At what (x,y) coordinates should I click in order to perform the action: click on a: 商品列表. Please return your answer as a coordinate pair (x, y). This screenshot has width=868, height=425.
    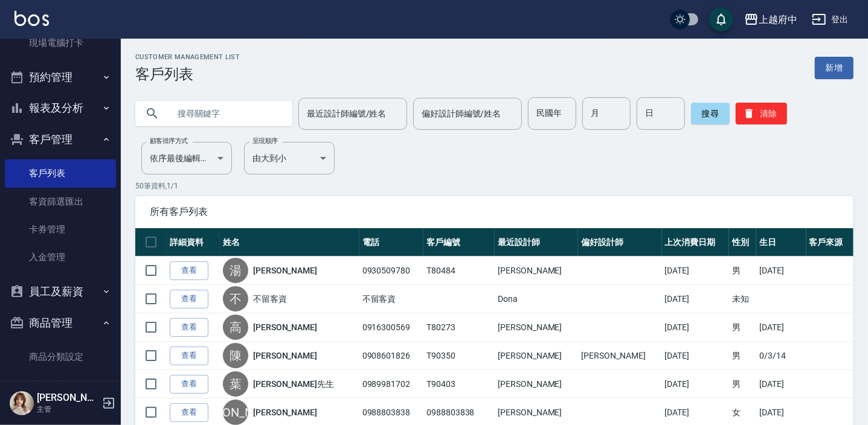
    Looking at the image, I should click on (60, 385).